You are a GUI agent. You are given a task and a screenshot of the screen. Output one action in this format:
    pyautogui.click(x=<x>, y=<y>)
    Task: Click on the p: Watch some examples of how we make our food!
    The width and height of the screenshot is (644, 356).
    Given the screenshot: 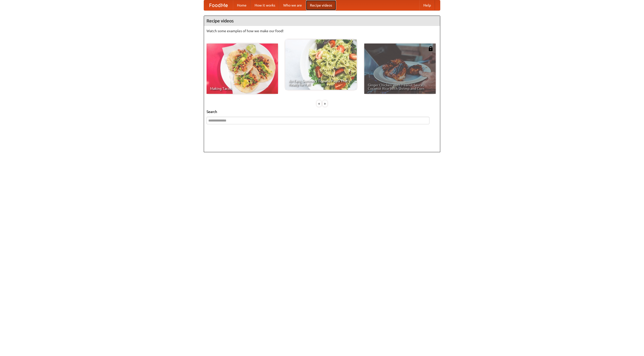 What is the action you would take?
    pyautogui.click(x=322, y=31)
    